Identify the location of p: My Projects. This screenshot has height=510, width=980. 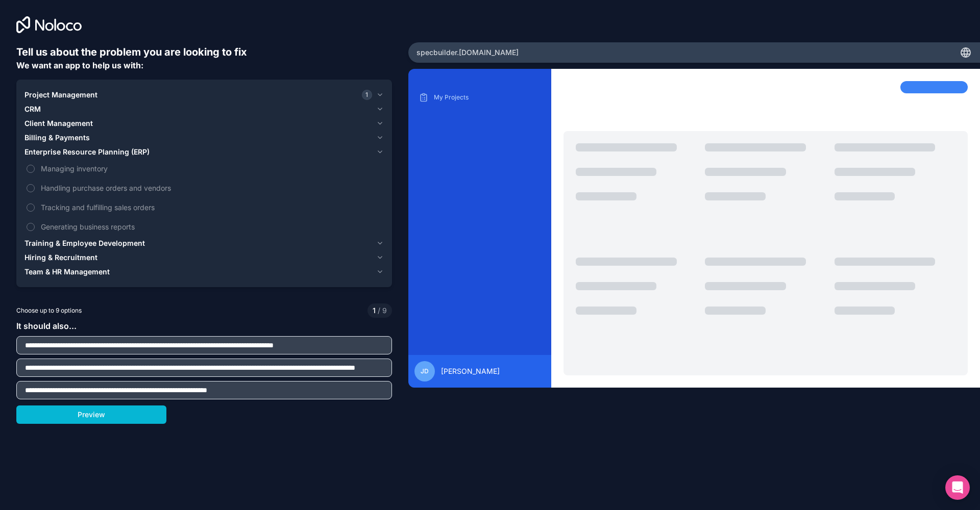
(488, 97).